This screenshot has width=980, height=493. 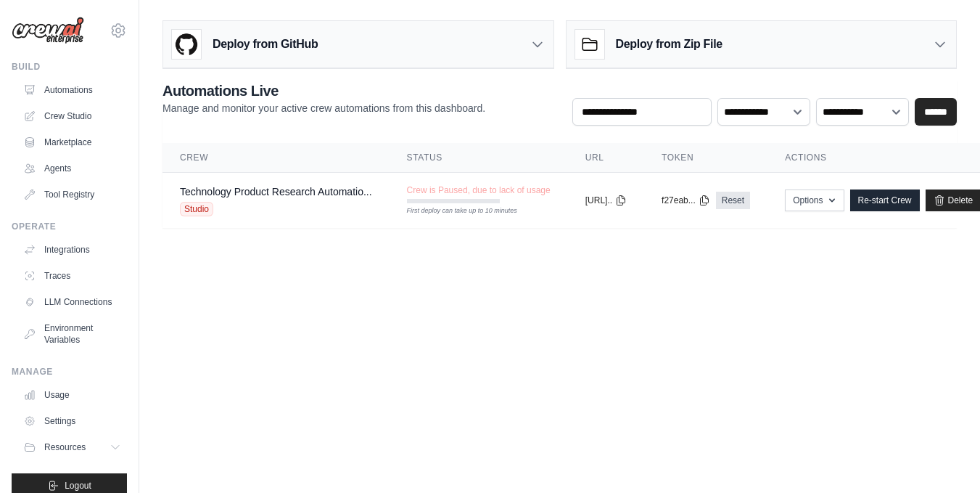 I want to click on img: Logo, so click(x=48, y=31).